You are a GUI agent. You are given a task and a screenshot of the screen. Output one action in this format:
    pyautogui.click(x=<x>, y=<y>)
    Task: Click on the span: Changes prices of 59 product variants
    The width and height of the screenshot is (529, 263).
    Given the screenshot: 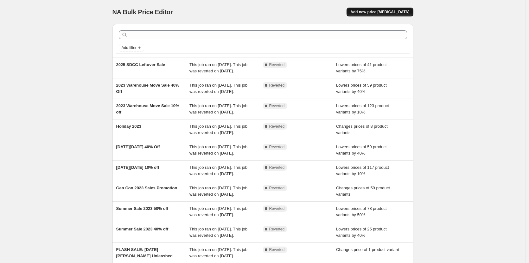 What is the action you would take?
    pyautogui.click(x=363, y=191)
    